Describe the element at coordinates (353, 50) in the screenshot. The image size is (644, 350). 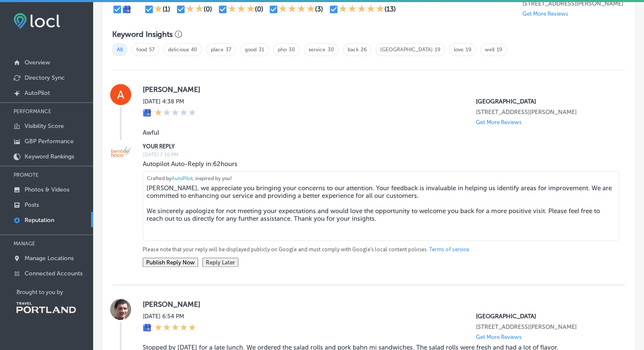
I see `a: back` at that location.